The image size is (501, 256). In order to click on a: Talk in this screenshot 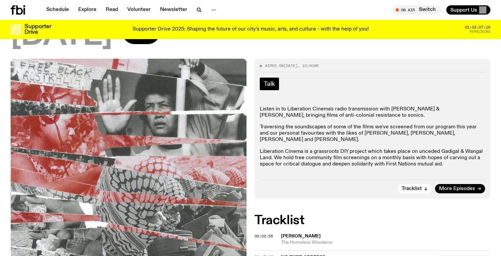, I will do `click(269, 84)`.